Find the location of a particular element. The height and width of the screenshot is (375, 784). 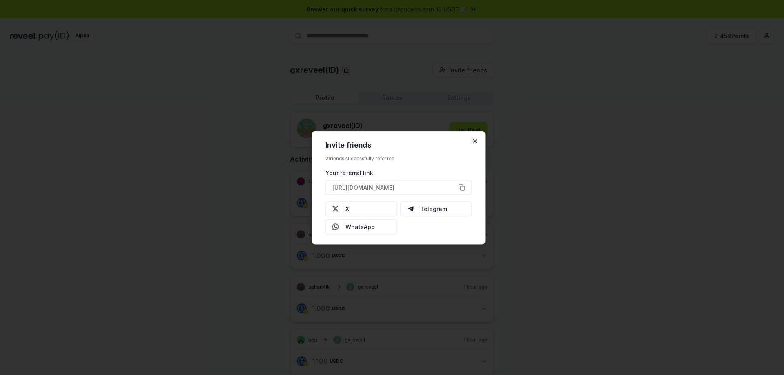

button: WhatsApp is located at coordinates (361, 226).